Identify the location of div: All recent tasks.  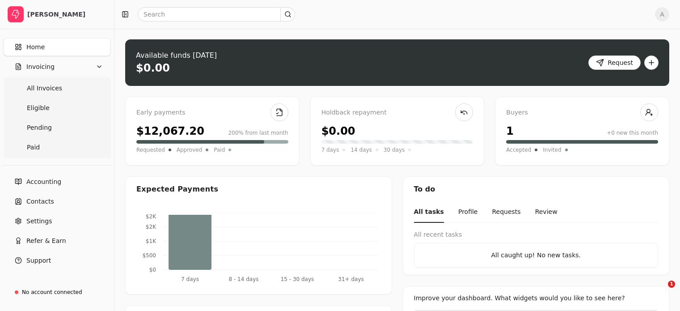
(536, 234).